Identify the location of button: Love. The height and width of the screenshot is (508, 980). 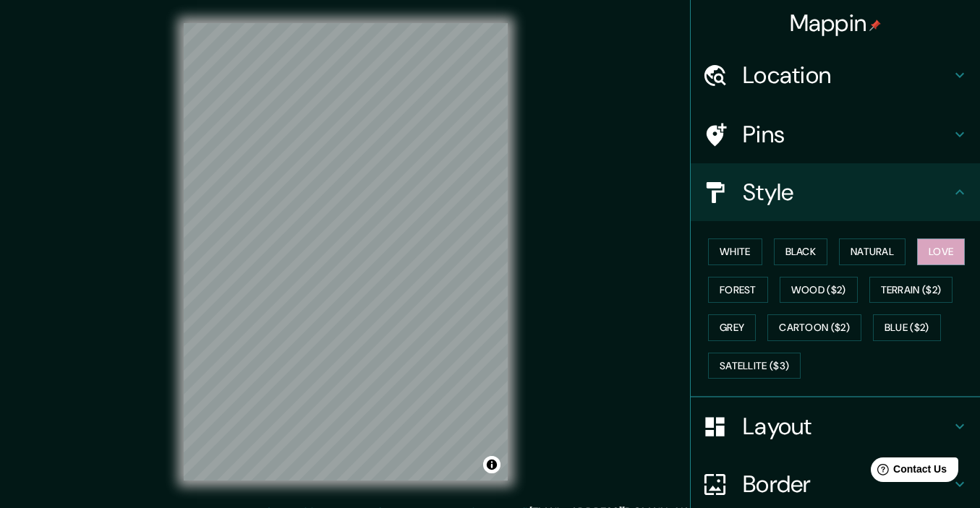
(941, 251).